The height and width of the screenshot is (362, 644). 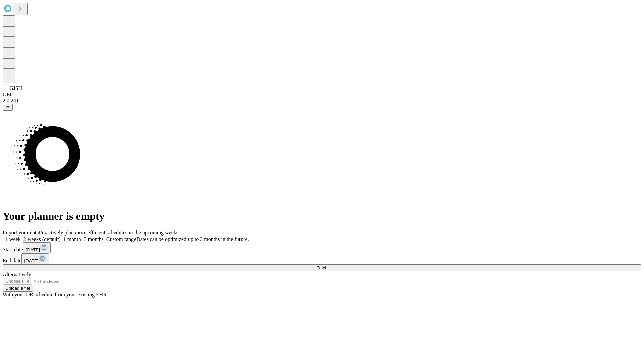 What do you see at coordinates (17, 274) in the screenshot?
I see `span: Alternatively` at bounding box center [17, 274].